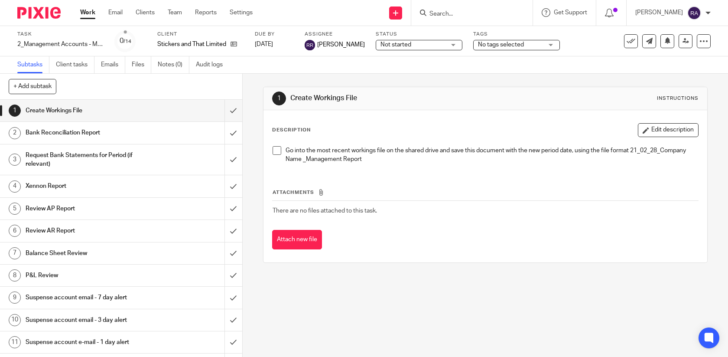  I want to click on button: + Add subtask, so click(32, 86).